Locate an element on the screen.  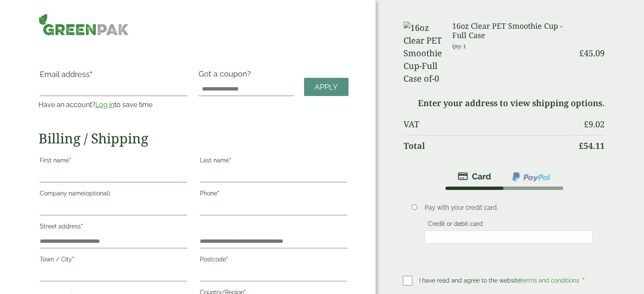
bdi: 54.11 is located at coordinates (592, 145).